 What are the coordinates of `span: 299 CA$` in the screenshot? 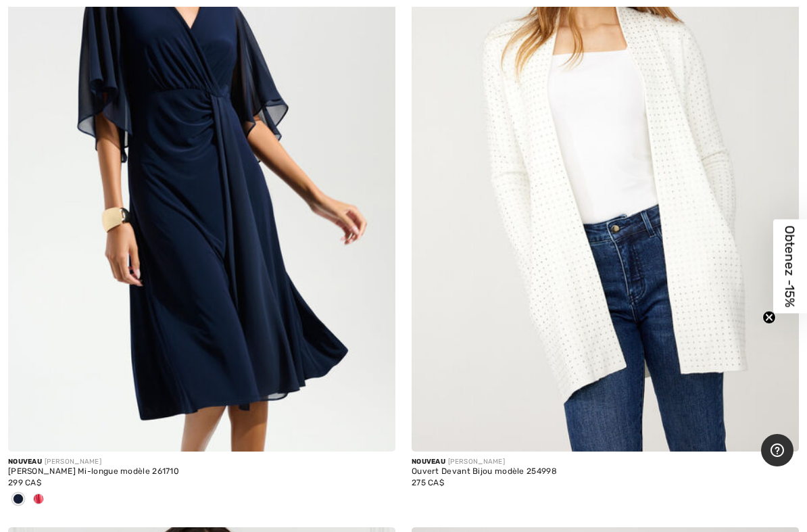 It's located at (24, 483).